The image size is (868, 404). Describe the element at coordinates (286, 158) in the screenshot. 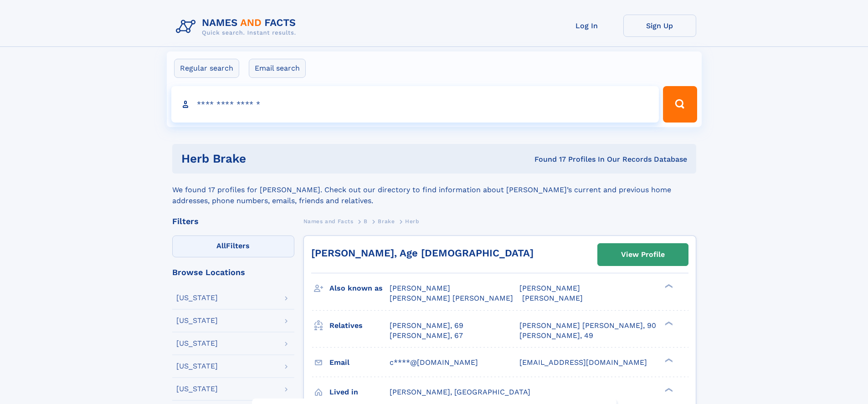

I see `h1: herb brake` at that location.